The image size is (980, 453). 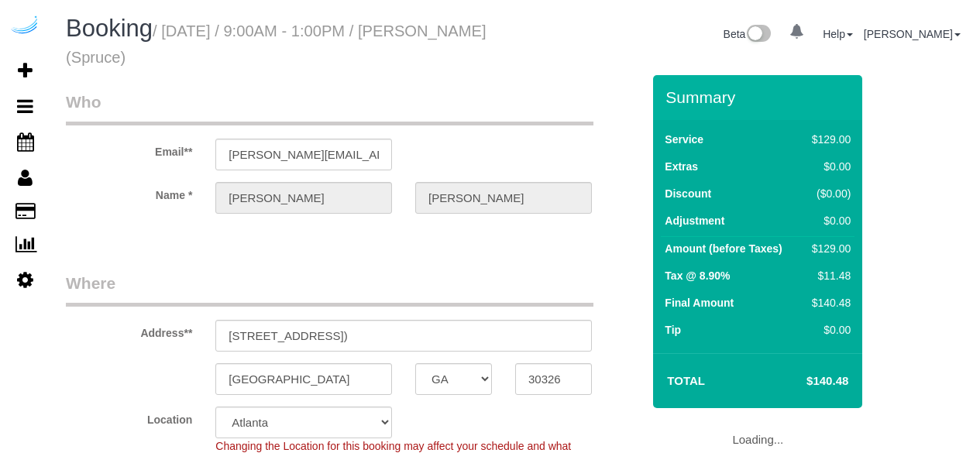 I want to click on label: Discount, so click(x=688, y=193).